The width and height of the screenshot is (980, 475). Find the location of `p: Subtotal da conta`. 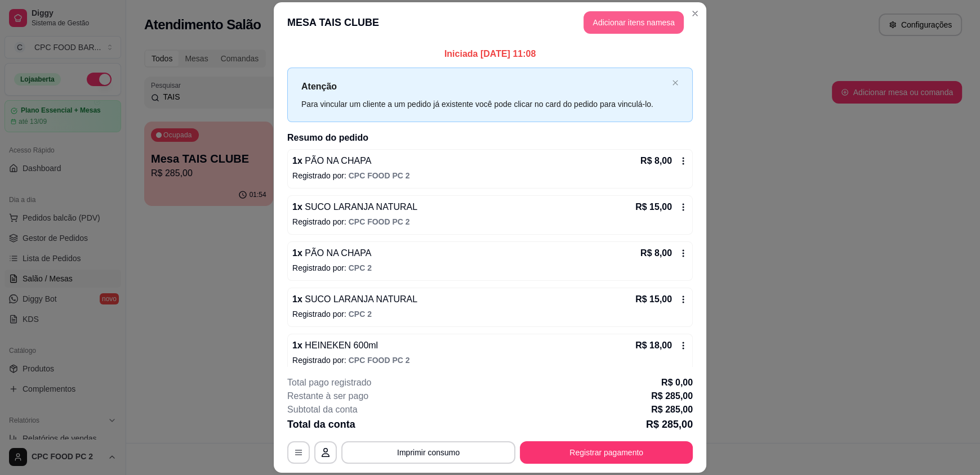

p: Subtotal da conta is located at coordinates (322, 410).